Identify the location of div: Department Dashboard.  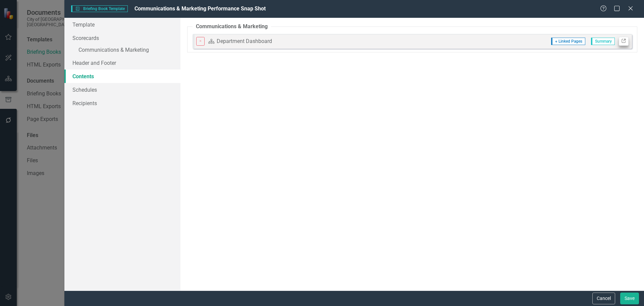
(244, 41).